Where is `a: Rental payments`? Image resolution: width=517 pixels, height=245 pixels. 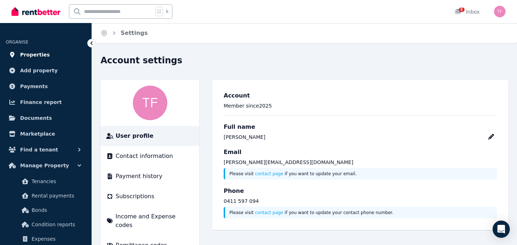 a: Rental payments is located at coordinates (46, 195).